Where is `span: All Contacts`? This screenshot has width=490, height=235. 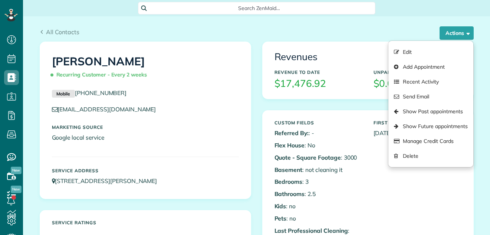
span: All Contacts is located at coordinates (63, 32).